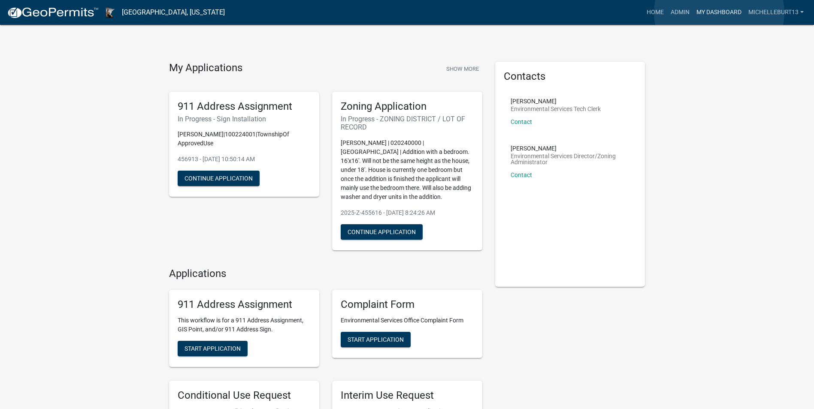 The height and width of the screenshot is (409, 814). What do you see at coordinates (556, 109) in the screenshot?
I see `p: Environmental Services Tech Clerk` at bounding box center [556, 109].